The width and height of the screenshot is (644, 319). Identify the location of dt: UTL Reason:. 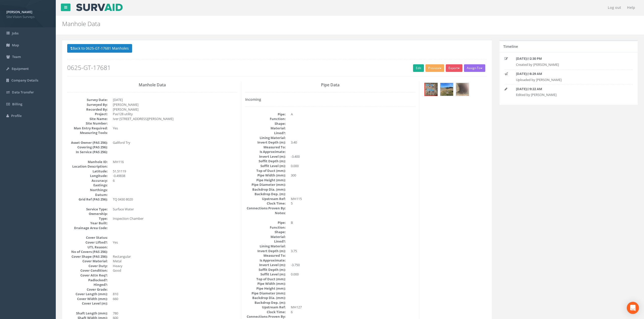
(88, 247).